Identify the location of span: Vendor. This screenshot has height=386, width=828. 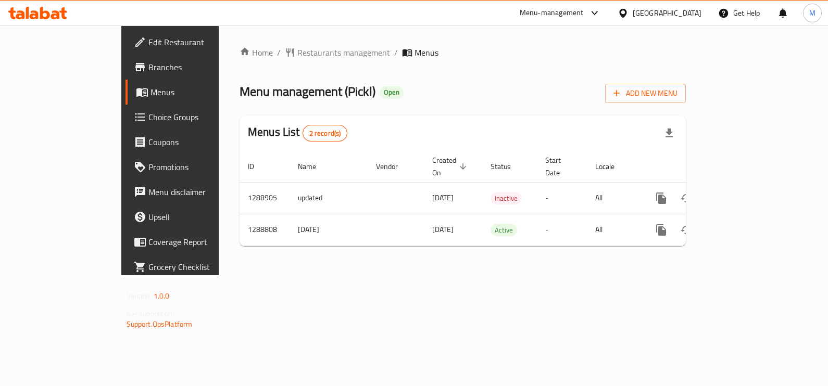
(394, 167).